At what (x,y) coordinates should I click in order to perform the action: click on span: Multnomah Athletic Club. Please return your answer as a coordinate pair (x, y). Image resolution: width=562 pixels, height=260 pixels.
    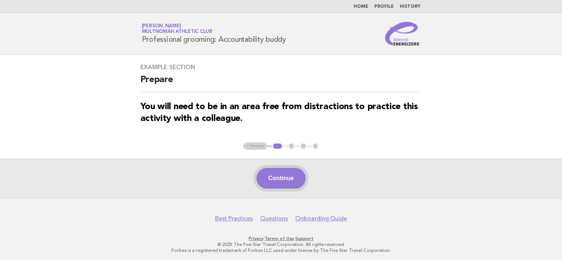
    Looking at the image, I should click on (177, 32).